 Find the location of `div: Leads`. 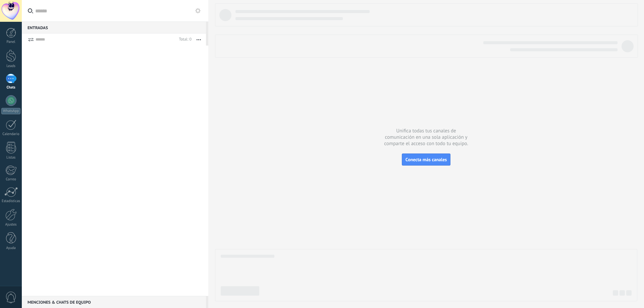

div: Leads is located at coordinates (11, 66).